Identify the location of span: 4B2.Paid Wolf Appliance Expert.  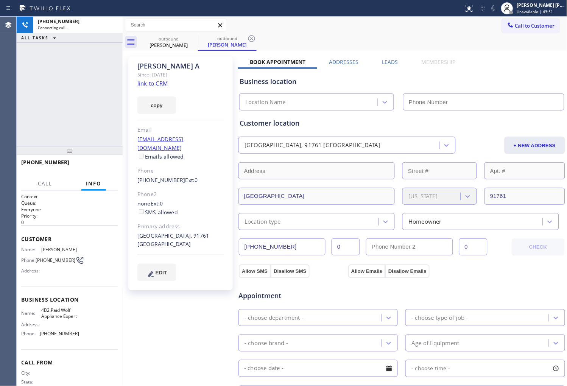
(60, 313).